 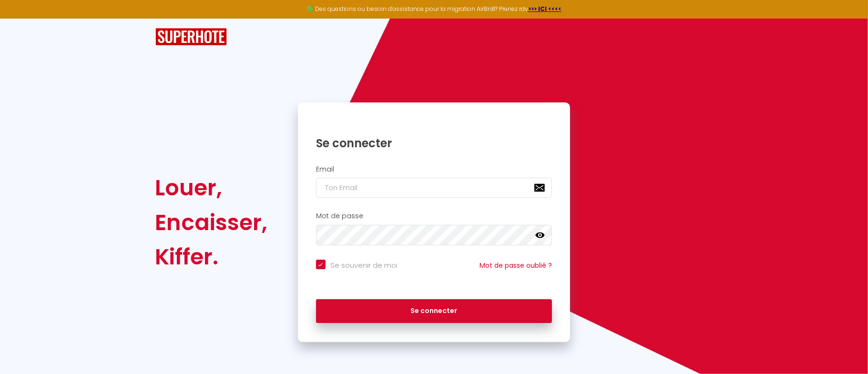 What do you see at coordinates (545, 9) in the screenshot?
I see `strong: >>> ICI <<<<` at bounding box center [545, 9].